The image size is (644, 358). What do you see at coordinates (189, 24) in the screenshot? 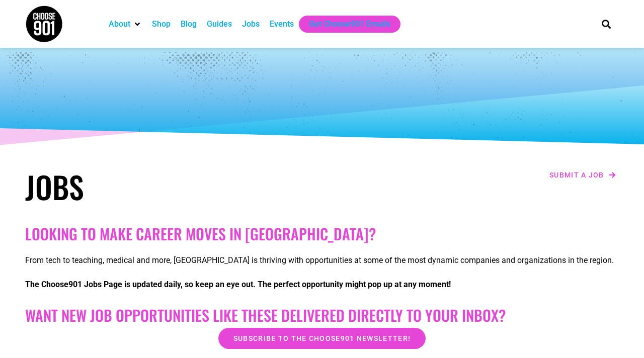
I see `a: Blog` at bounding box center [189, 24].